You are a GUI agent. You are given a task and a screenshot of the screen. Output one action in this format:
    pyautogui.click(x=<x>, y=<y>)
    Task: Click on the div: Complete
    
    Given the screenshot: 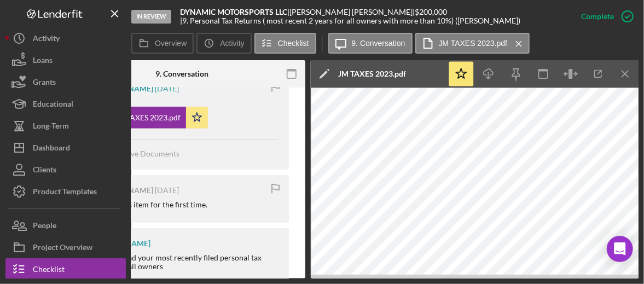 What is the action you would take?
    pyautogui.click(x=598, y=16)
    